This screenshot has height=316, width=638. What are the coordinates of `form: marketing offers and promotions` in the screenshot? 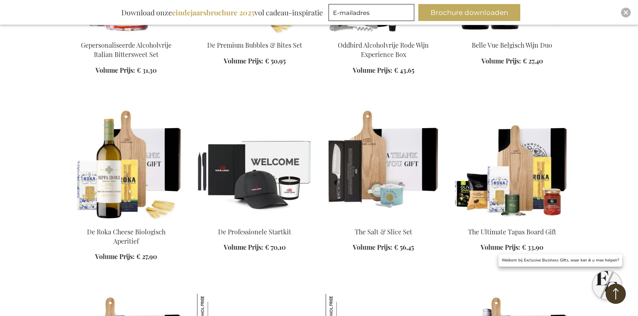 It's located at (372, 14).